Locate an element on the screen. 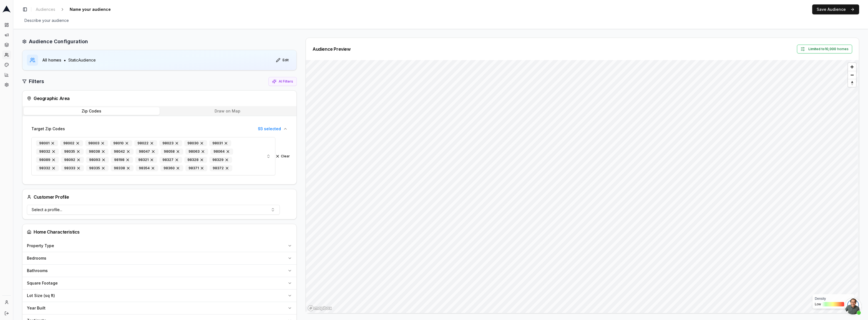 Image resolution: width=868 pixels, height=320 pixels. h2: Filters is located at coordinates (36, 81).